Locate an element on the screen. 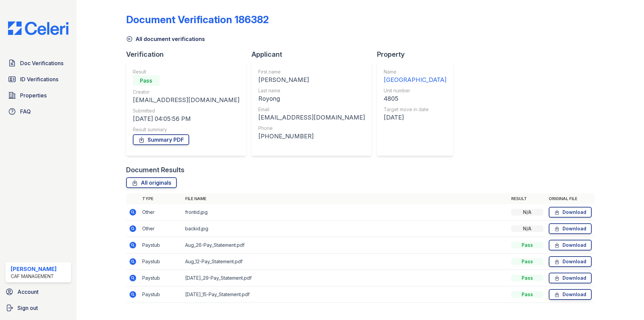 The image size is (644, 320). div: Verification is located at coordinates (189, 55).